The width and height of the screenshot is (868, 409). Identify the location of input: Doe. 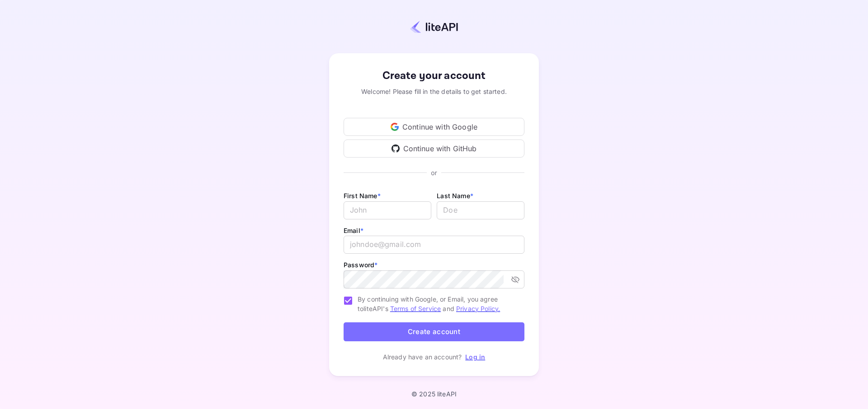
(481, 211).